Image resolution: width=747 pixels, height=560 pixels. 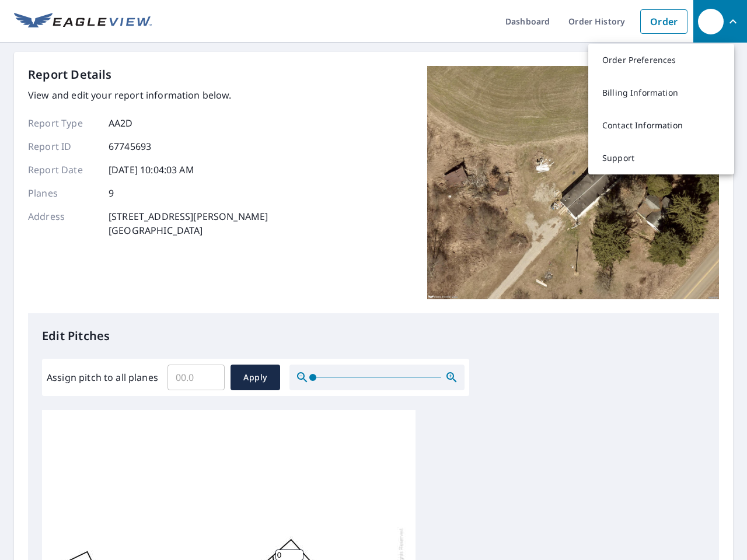 I want to click on p: Report Type, so click(x=63, y=123).